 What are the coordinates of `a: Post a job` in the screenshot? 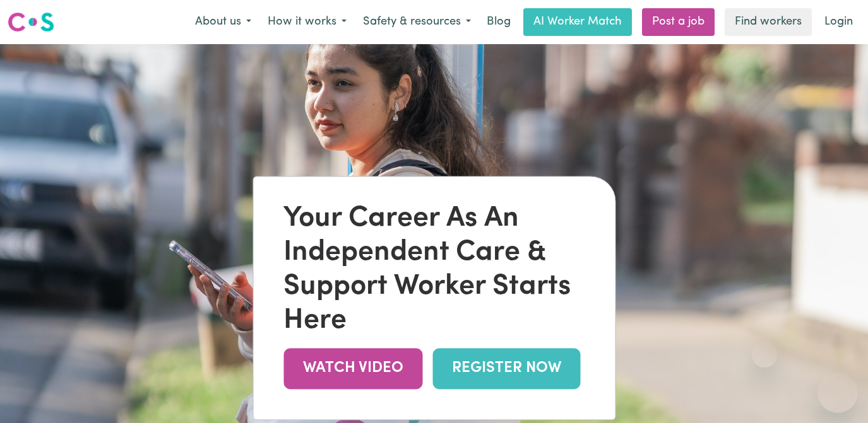 It's located at (678, 22).